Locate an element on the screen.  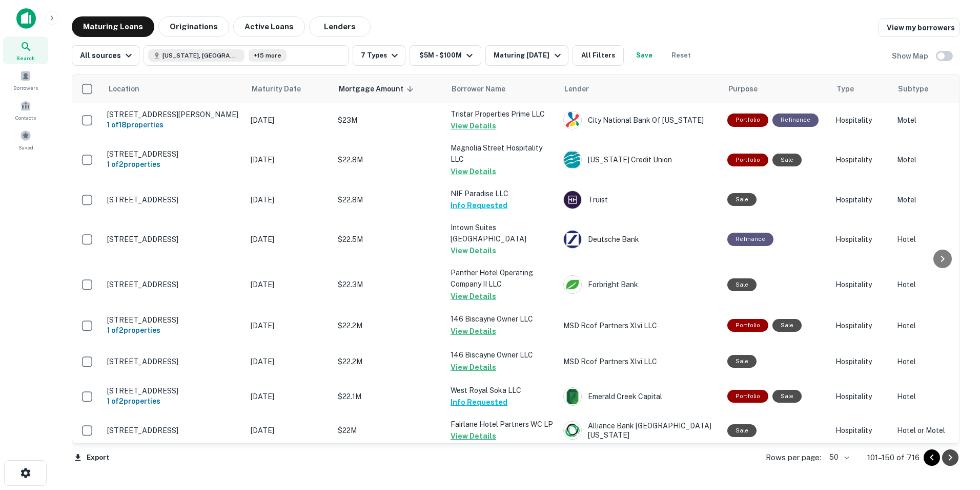
span: Borrowers is located at coordinates (26, 88).